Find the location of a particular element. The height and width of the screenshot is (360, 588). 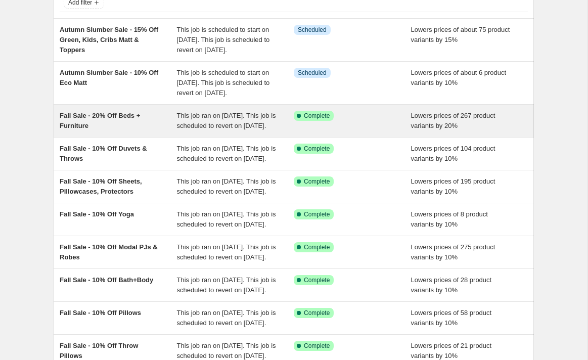

span: Autumn Slumber Sale - 15% Off Green, Kids, Cribs Matt & Toppers is located at coordinates (109, 39).